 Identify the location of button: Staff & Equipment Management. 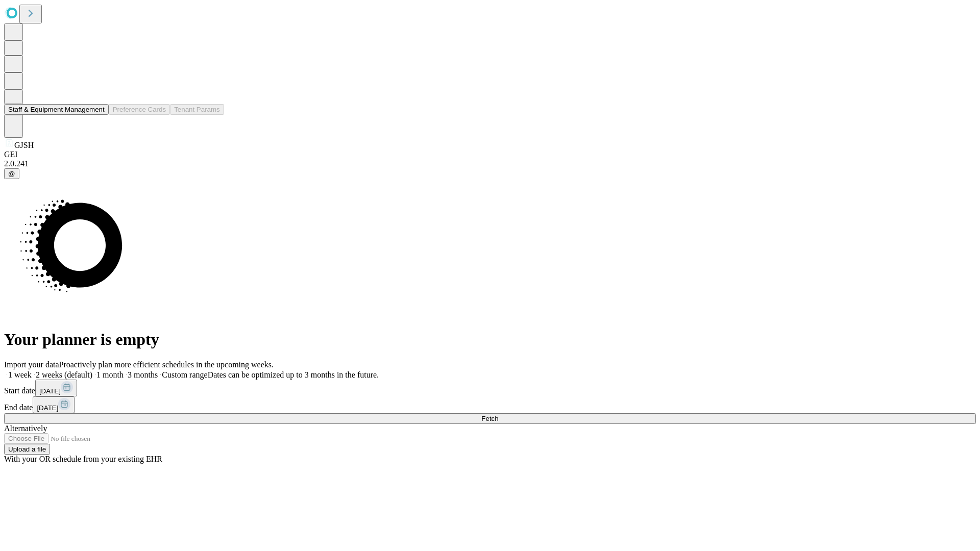
(56, 109).